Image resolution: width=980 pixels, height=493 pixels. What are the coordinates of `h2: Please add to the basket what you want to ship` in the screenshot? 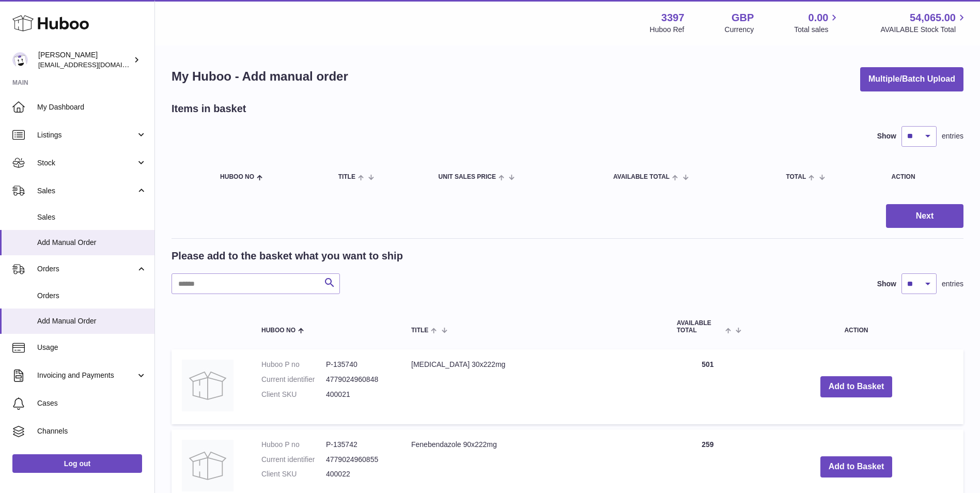 It's located at (287, 256).